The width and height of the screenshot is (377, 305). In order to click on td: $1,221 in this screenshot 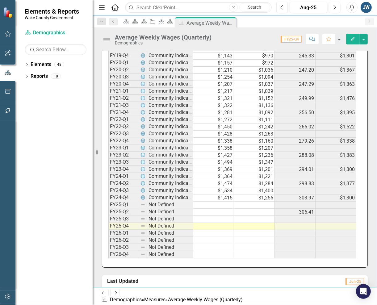, I will do `click(255, 177)`.